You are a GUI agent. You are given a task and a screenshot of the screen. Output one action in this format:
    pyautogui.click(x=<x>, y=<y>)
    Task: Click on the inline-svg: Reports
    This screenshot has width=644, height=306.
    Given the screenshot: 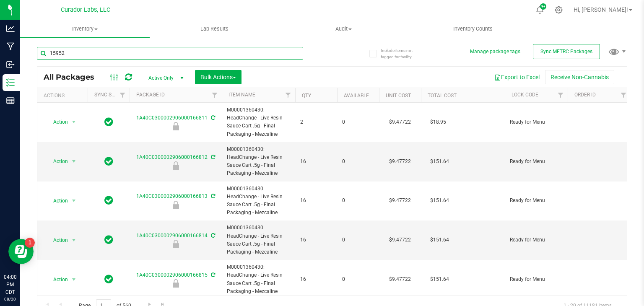 What is the action you would take?
    pyautogui.click(x=11, y=101)
    